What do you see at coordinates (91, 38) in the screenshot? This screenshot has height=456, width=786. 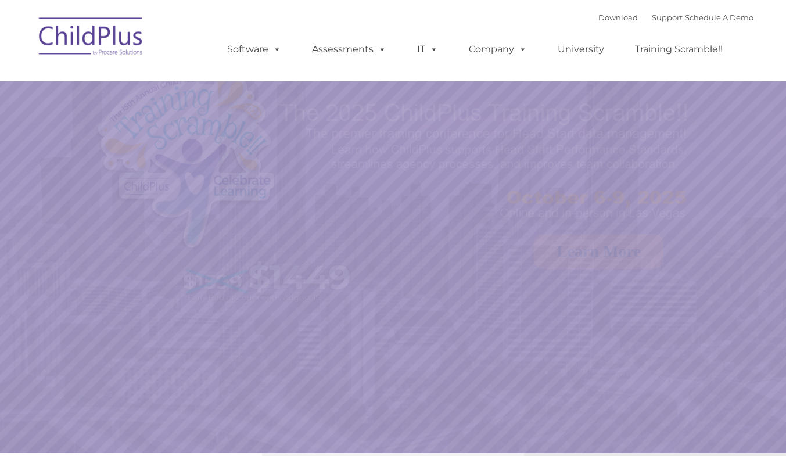 I see `img: ChildPlus by Procare Solutions` at bounding box center [91, 38].